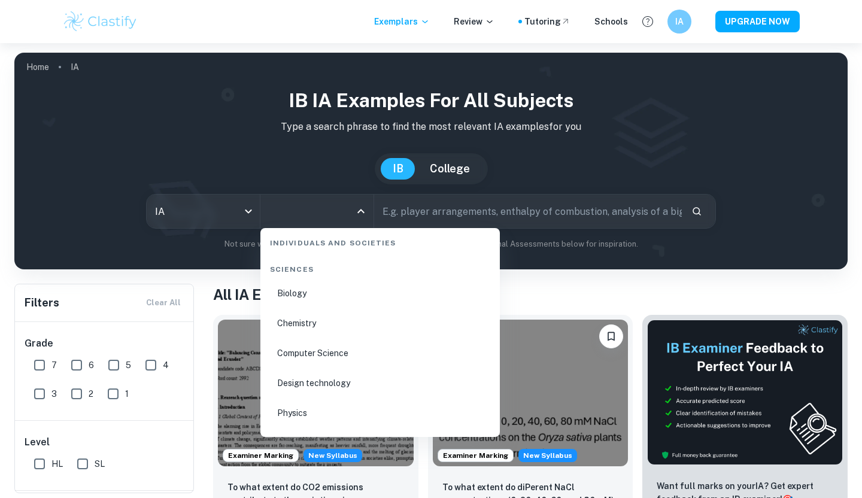 The image size is (862, 498). I want to click on span: 5, so click(128, 365).